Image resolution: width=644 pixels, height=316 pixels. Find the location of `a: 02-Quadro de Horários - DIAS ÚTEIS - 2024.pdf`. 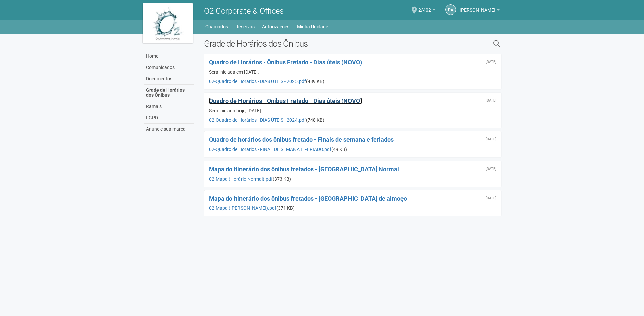

a: 02-Quadro de Horários - DIAS ÚTEIS - 2024.pdf is located at coordinates (257, 120).